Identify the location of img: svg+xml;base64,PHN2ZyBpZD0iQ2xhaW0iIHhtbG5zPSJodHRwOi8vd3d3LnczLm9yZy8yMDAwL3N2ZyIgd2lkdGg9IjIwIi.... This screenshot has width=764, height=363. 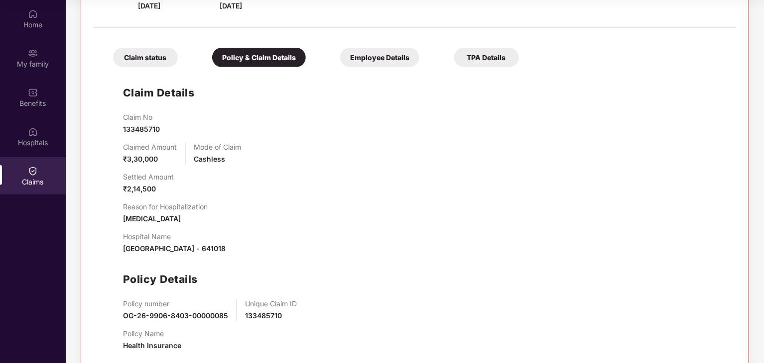
(33, 171).